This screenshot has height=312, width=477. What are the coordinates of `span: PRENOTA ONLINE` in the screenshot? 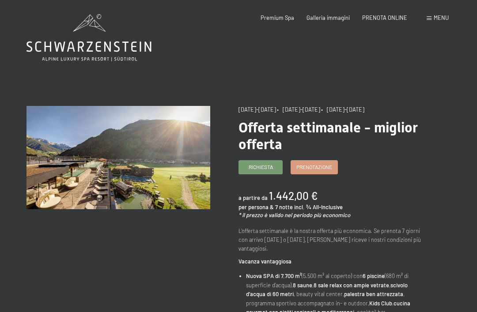 It's located at (384, 18).